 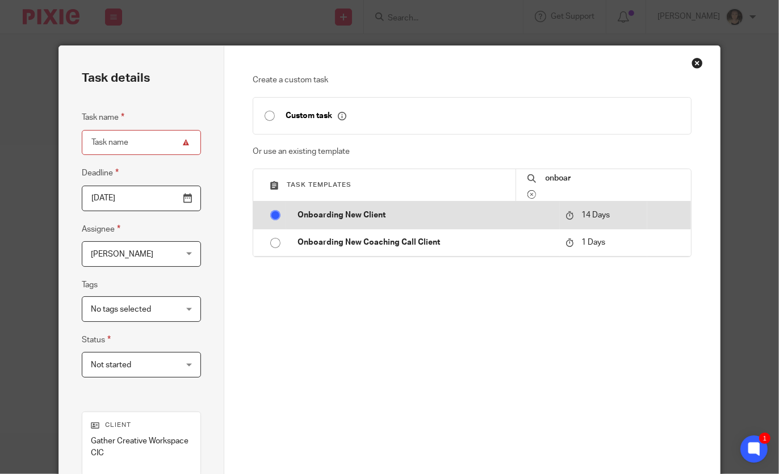 I want to click on span: Not started, so click(x=111, y=365).